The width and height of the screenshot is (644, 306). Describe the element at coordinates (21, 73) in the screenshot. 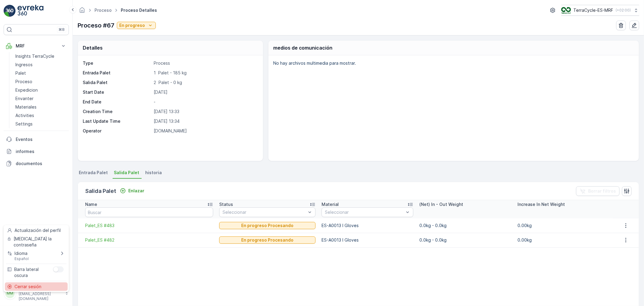

I see `p: Palet` at that location.